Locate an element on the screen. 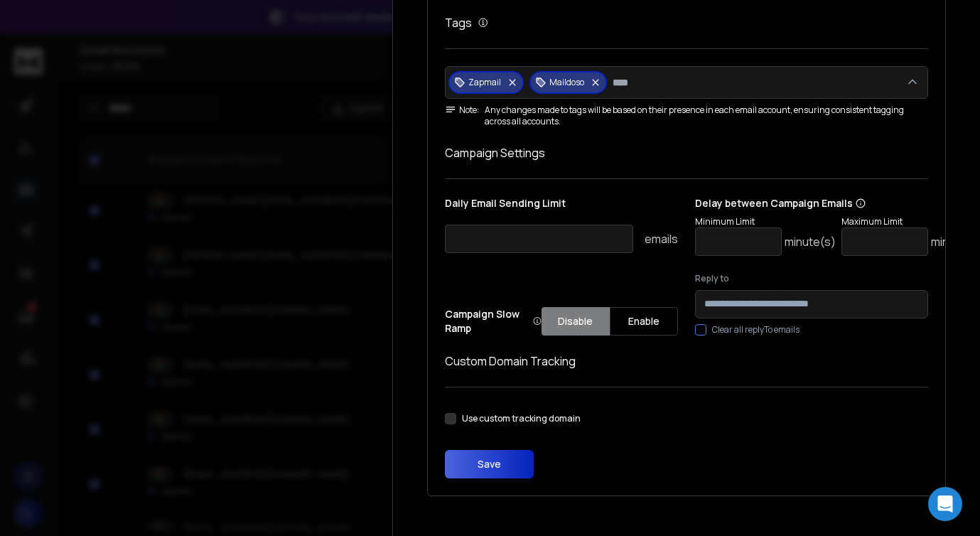 The height and width of the screenshot is (536, 980). div: Any changes made to tags will be based on their presence in each email account, ensuring consiste... is located at coordinates (687, 116).